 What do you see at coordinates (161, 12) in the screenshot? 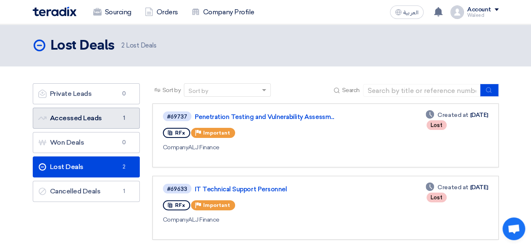
I see `a: Orders` at bounding box center [161, 12].